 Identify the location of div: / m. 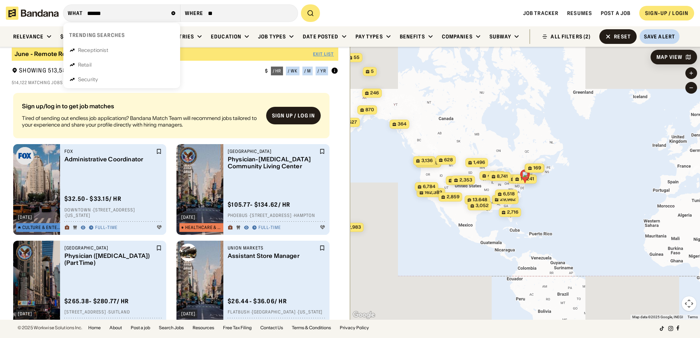
(308, 71).